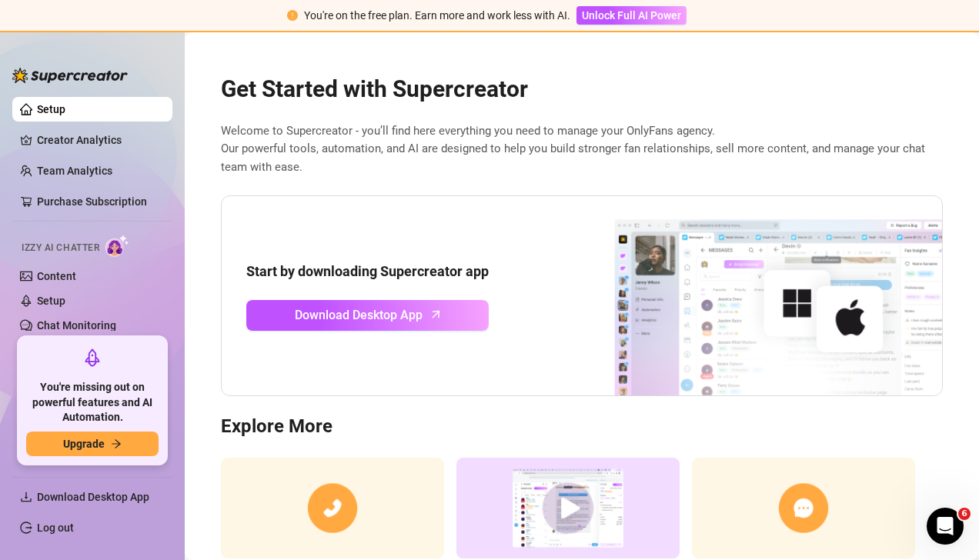 The height and width of the screenshot is (560, 979). What do you see at coordinates (117, 246) in the screenshot?
I see `img: AI Chatter` at bounding box center [117, 246].